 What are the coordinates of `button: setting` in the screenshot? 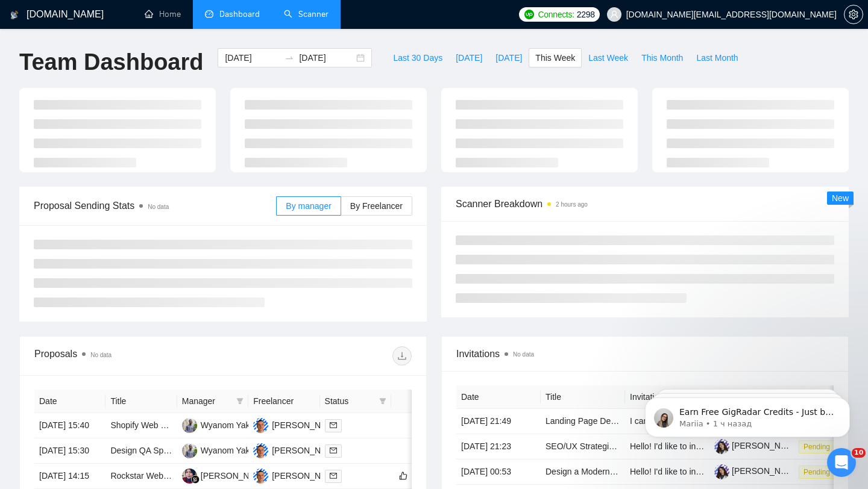 It's located at (854, 14).